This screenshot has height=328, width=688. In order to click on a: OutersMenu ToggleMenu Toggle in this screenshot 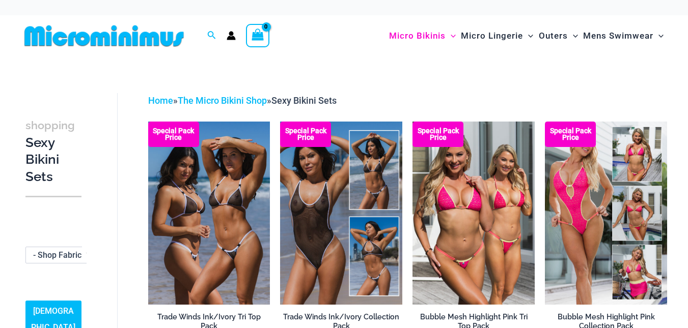, I will do `click(558, 36)`.